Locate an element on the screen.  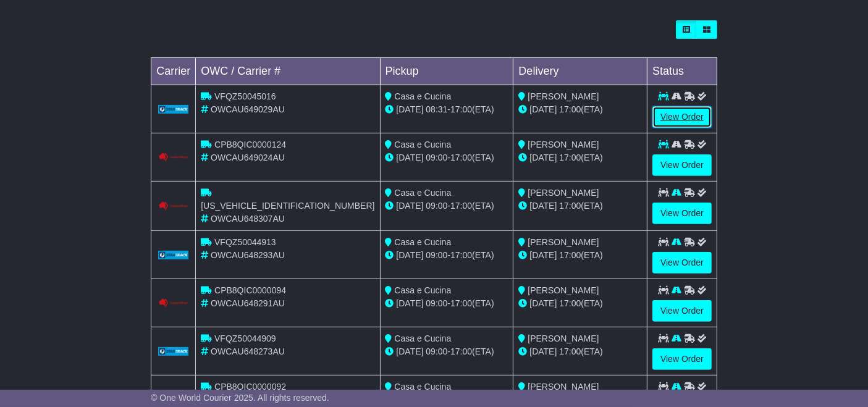
span: OWCAU648291AU is located at coordinates (248, 304).